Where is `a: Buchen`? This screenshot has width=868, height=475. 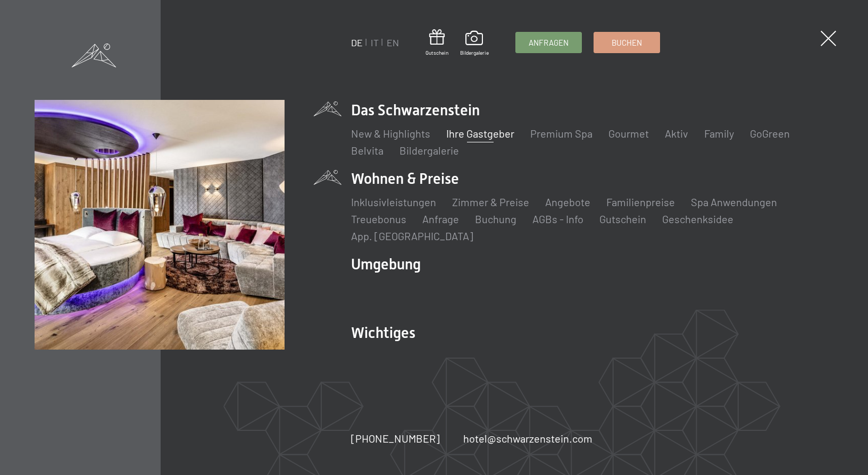 a: Buchen is located at coordinates (627, 43).